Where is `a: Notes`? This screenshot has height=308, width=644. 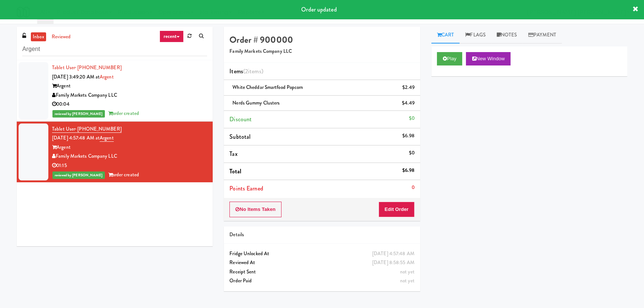 a: Notes is located at coordinates (507, 35).